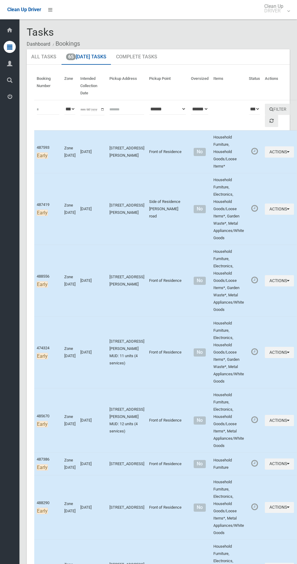 This screenshot has width=297, height=564. Describe the element at coordinates (38, 44) in the screenshot. I see `a: Dashboard` at that location.